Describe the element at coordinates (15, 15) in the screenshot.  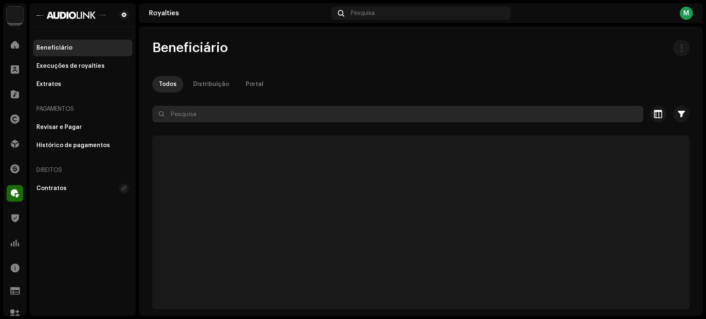
I see `img: 730b9dfe-18b5-4111-b483-f30b0c182d82` at that location.